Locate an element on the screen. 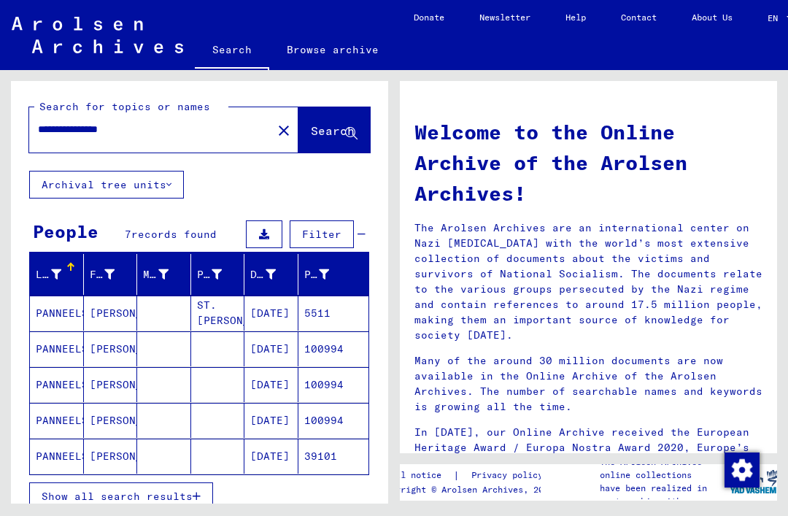 The width and height of the screenshot is (788, 516). button: Filter is located at coordinates (322, 234).